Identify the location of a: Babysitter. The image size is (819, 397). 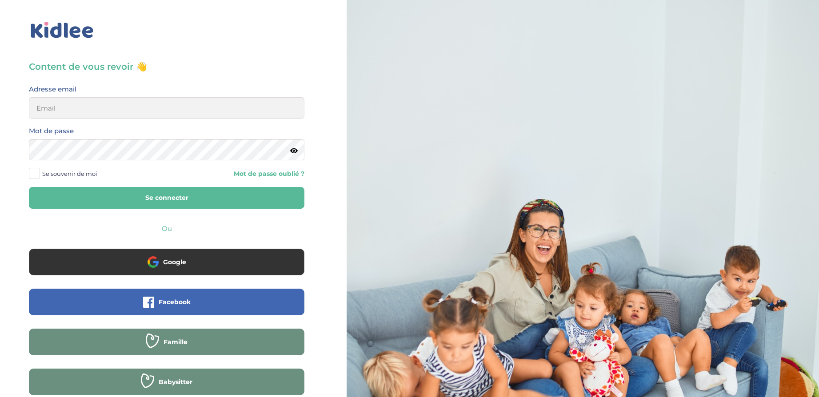
(167, 388).